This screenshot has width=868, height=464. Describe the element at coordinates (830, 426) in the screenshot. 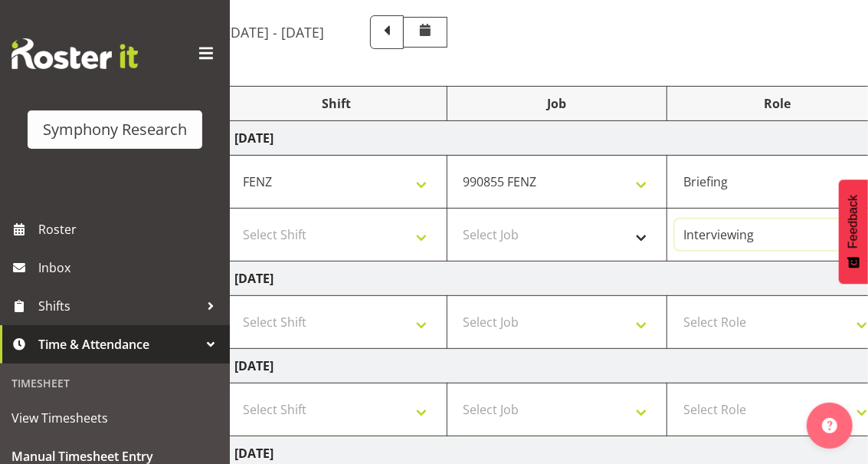

I see `img: help-xxl-2.png` at that location.